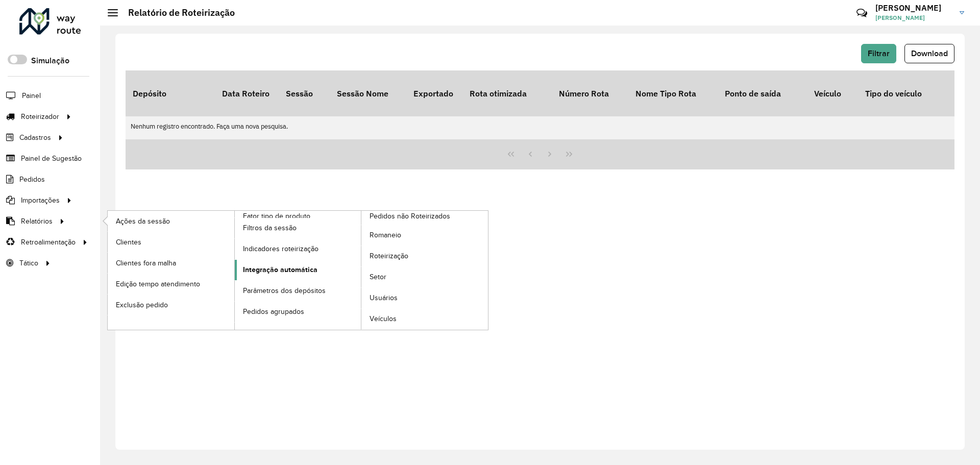 The image size is (980, 465). Describe the element at coordinates (862, 12) in the screenshot. I see `a: Contato Rápido` at that location.